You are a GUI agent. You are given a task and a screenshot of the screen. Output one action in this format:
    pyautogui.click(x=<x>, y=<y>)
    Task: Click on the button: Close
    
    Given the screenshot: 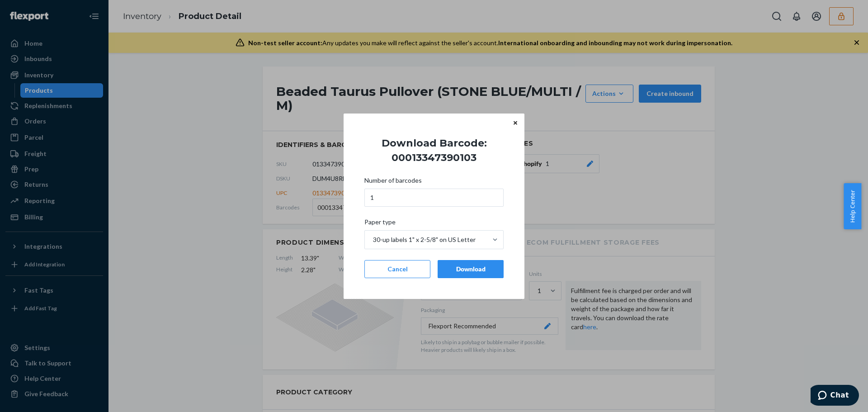 What is the action you would take?
    pyautogui.click(x=515, y=123)
    